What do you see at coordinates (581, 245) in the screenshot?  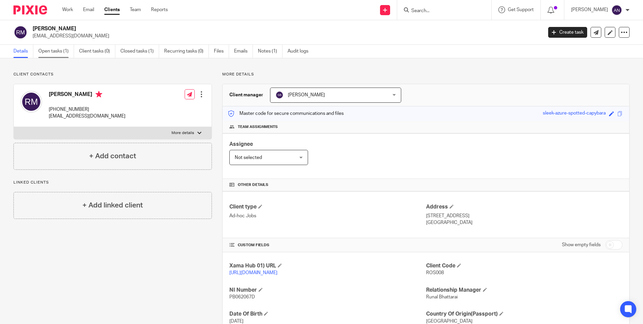 I see `label: Show empty fields` at bounding box center [581, 245].